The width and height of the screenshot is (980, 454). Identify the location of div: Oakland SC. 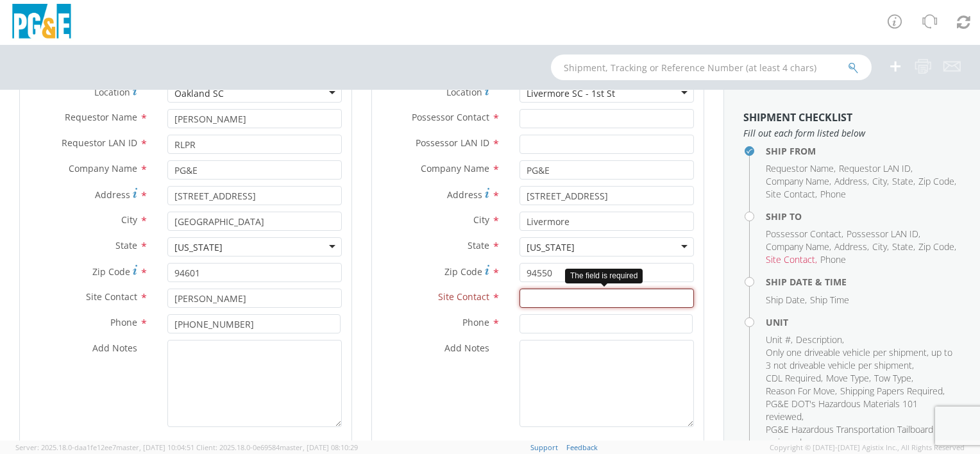
(199, 93).